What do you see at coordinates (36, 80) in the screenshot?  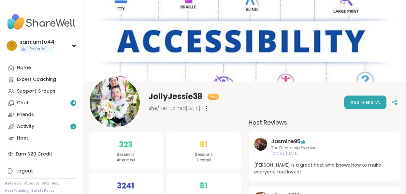 I see `div: Expert Coaching` at bounding box center [36, 80].